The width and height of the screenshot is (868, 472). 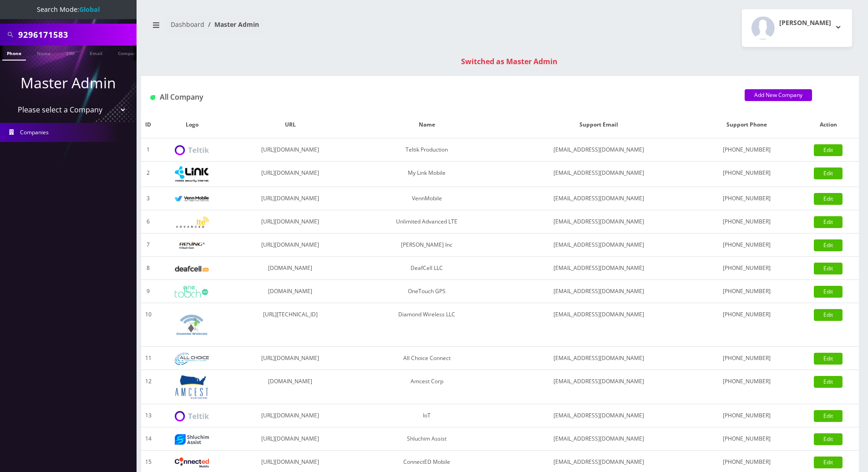 I want to click on th: Action, so click(x=828, y=125).